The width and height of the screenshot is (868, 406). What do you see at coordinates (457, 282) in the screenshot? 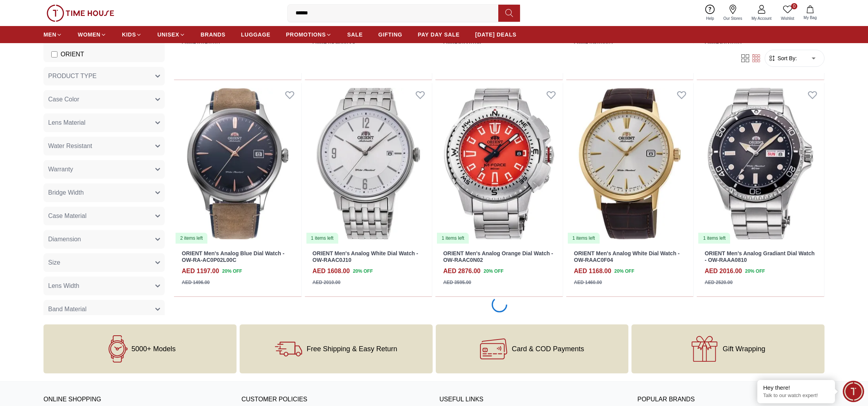
I see `div: AED 3595.00` at bounding box center [457, 282].